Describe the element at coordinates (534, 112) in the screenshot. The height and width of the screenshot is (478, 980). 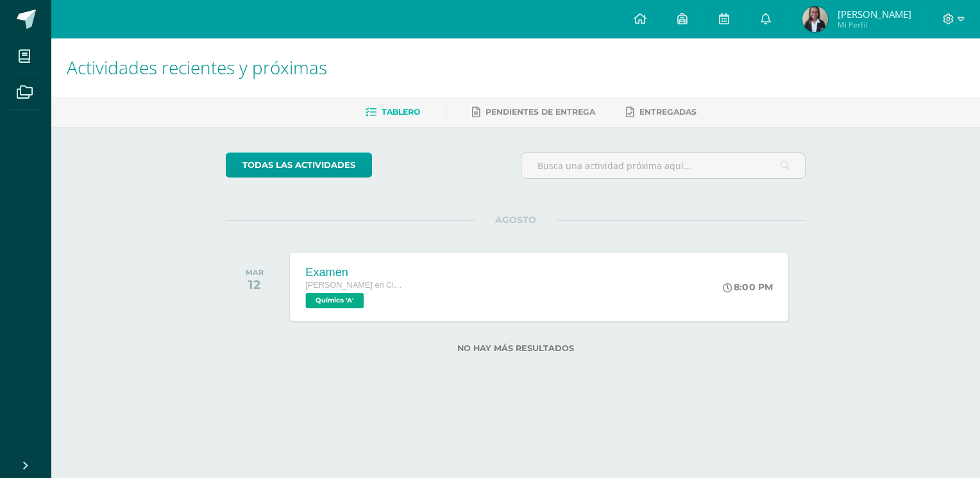
I see `a: Pendientes de entrega` at that location.